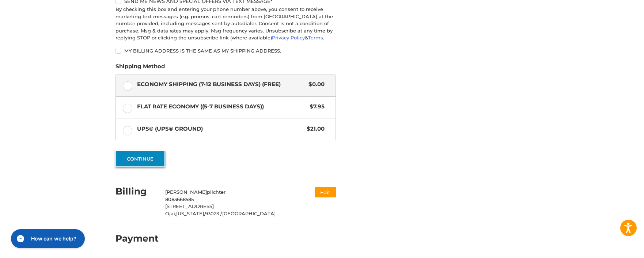  What do you see at coordinates (315, 106) in the screenshot?
I see `span: $7.95` at bounding box center [315, 106].